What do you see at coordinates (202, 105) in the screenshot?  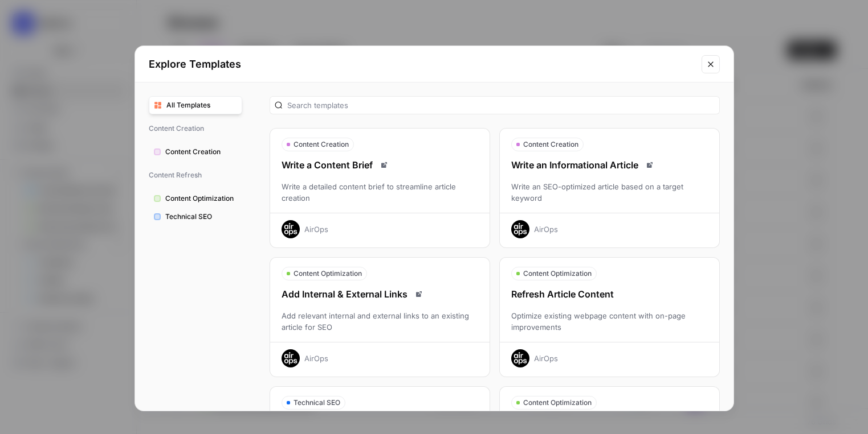 I see `span: All Templates` at bounding box center [202, 105].